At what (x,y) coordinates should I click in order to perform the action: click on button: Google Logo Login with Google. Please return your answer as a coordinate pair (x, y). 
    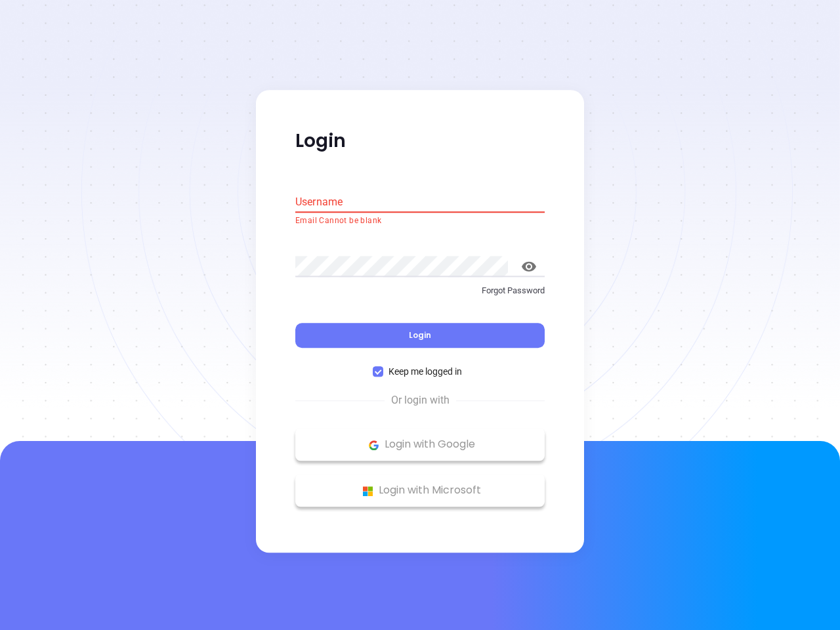
    Looking at the image, I should click on (420, 445).